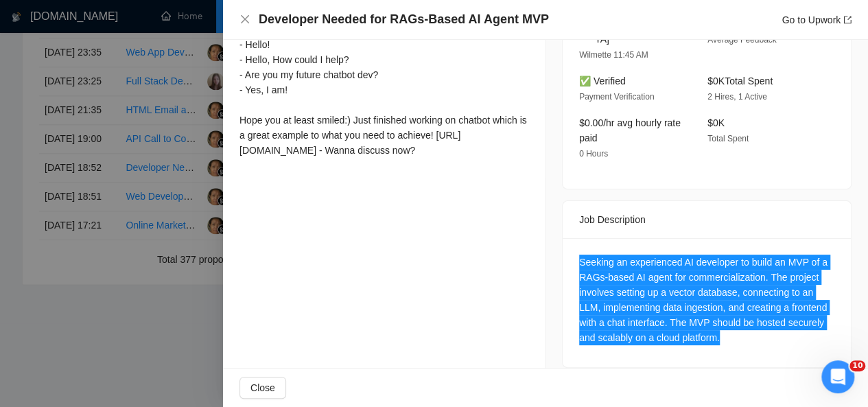  Describe the element at coordinates (245, 19) in the screenshot. I see `span: close` at that location.